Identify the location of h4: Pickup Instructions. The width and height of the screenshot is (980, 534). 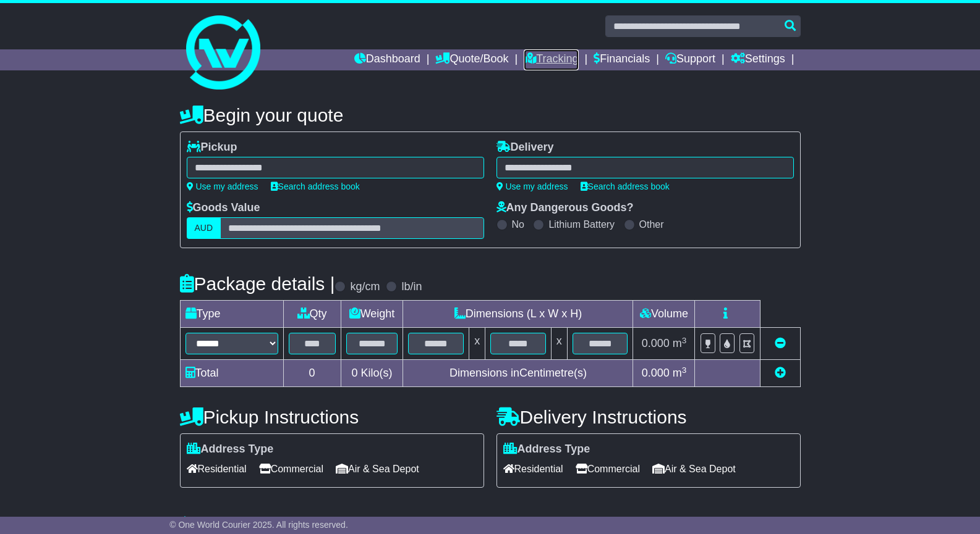
(332, 417).